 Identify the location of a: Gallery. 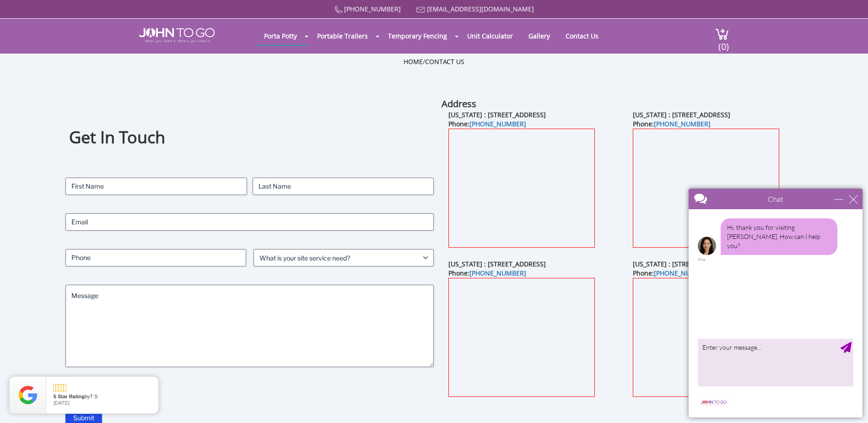
(539, 36).